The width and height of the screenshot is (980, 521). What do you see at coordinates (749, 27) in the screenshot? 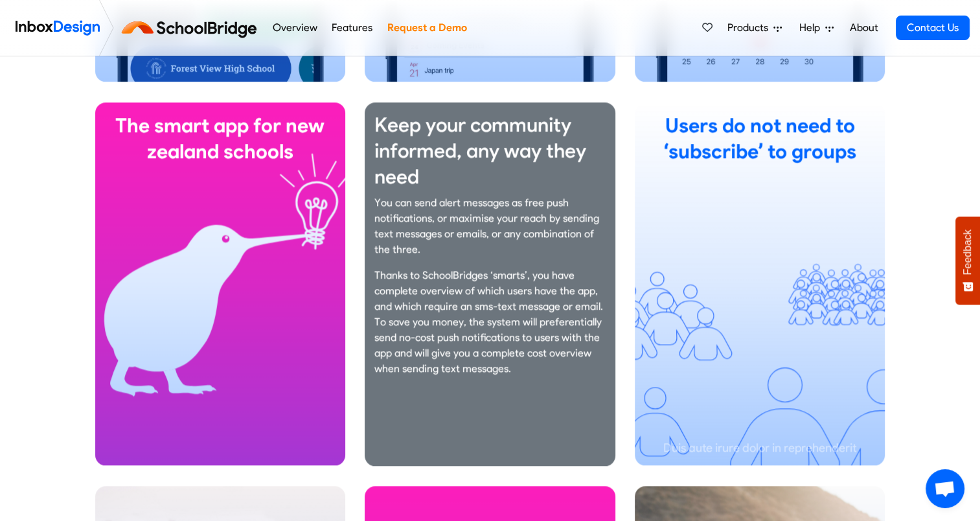
I see `span: Products` at bounding box center [749, 27].